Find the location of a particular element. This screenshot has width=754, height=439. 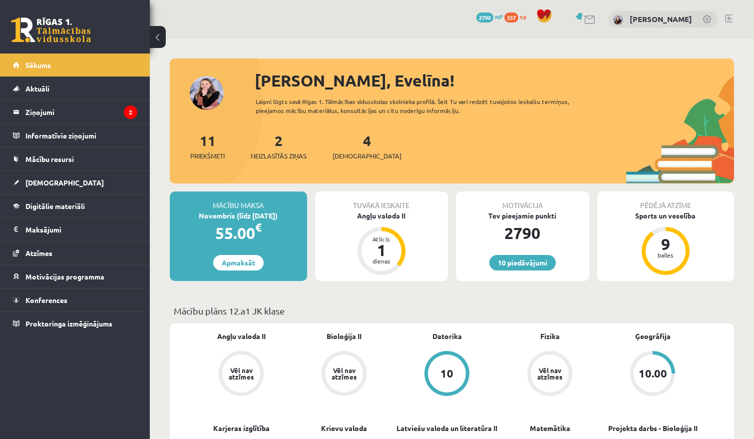

a: 11Priekšmeti is located at coordinates (207, 146).